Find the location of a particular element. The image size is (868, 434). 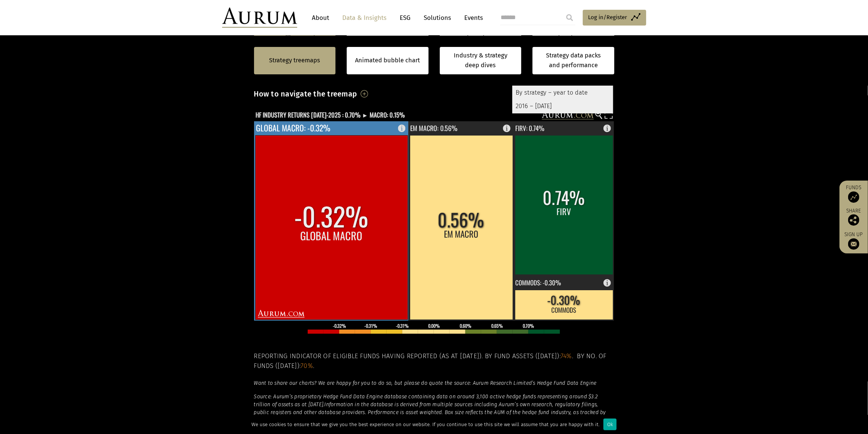

a: Strategy data packs and performance is located at coordinates (574, 60).